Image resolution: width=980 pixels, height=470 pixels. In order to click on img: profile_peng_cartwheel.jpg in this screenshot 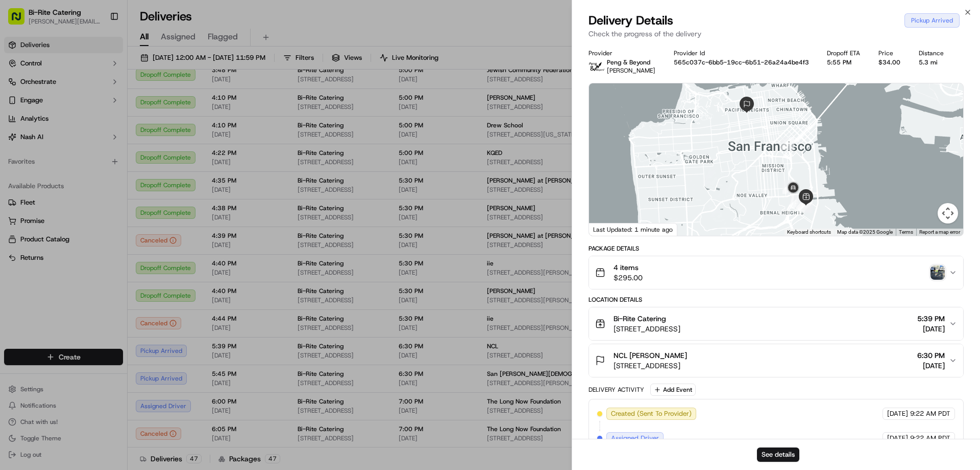, I will do `click(597, 66)`.